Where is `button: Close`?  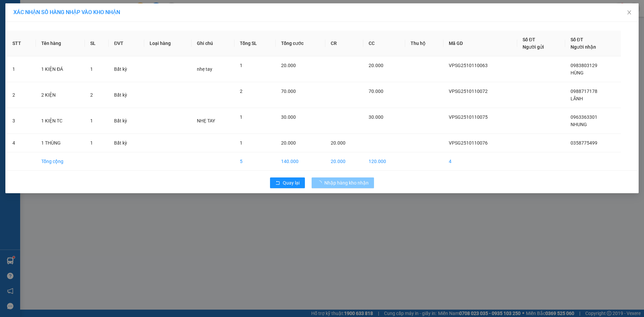
button: Close is located at coordinates (629, 13).